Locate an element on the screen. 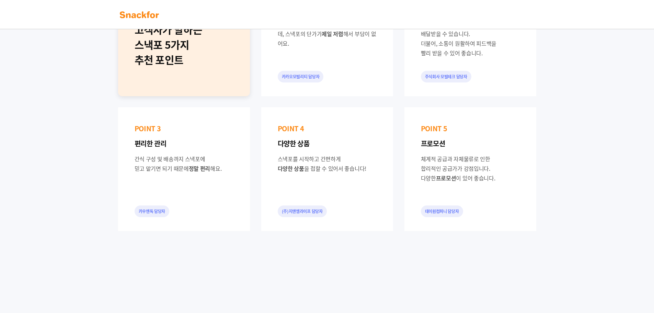 Image resolution: width=654 pixels, height=313 pixels. img: background-main-color.svg is located at coordinates (139, 15).